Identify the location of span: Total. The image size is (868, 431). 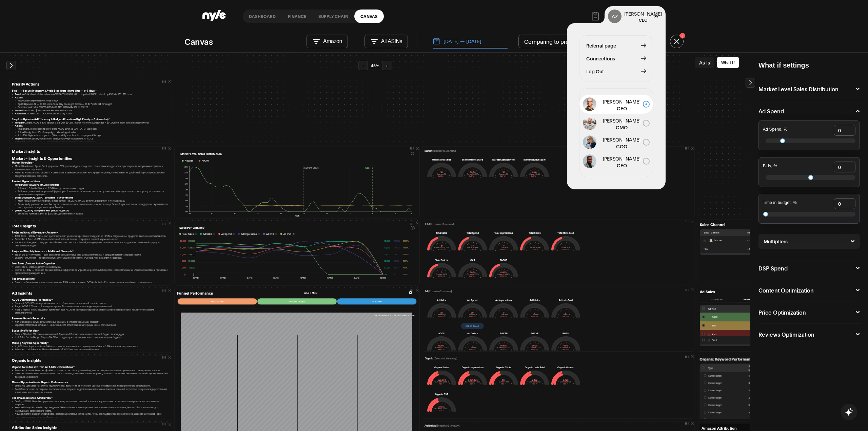
(706, 249).